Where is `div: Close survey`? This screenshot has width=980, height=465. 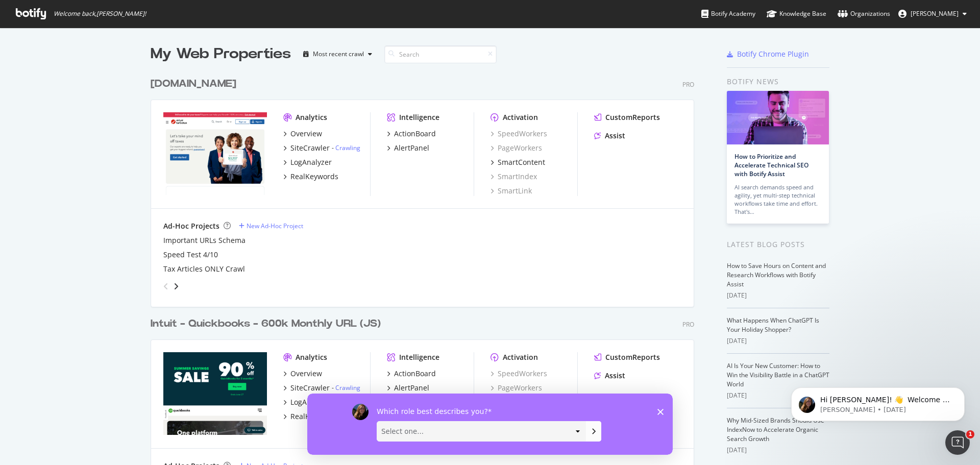 div: Close survey is located at coordinates (353, 18).